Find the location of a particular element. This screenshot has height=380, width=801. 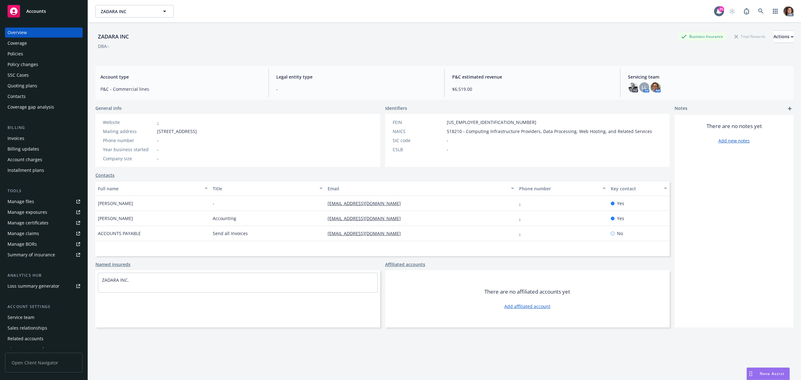

button: Key contact is located at coordinates (639, 188).